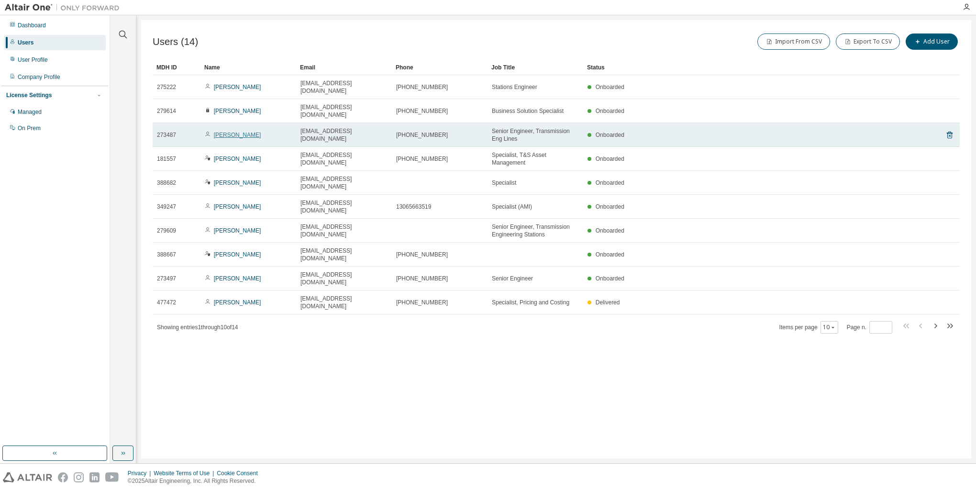  Describe the element at coordinates (869, 327) in the screenshot. I see `span: Page n.` at that location.